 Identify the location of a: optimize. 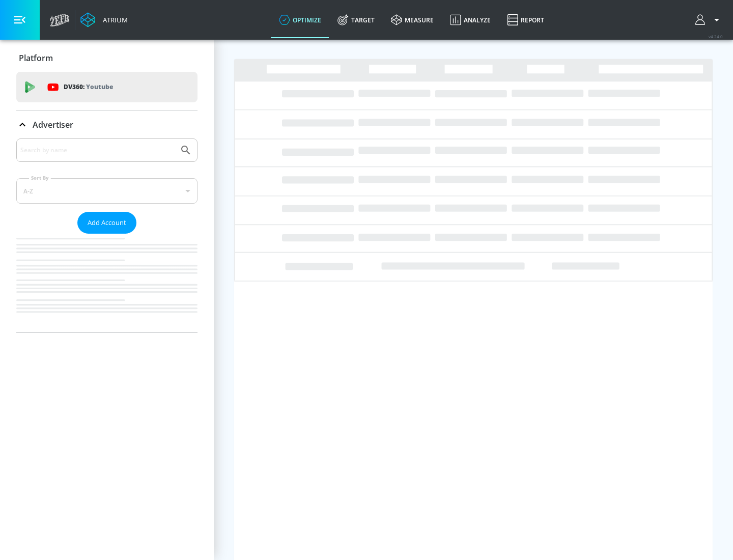
(299, 19).